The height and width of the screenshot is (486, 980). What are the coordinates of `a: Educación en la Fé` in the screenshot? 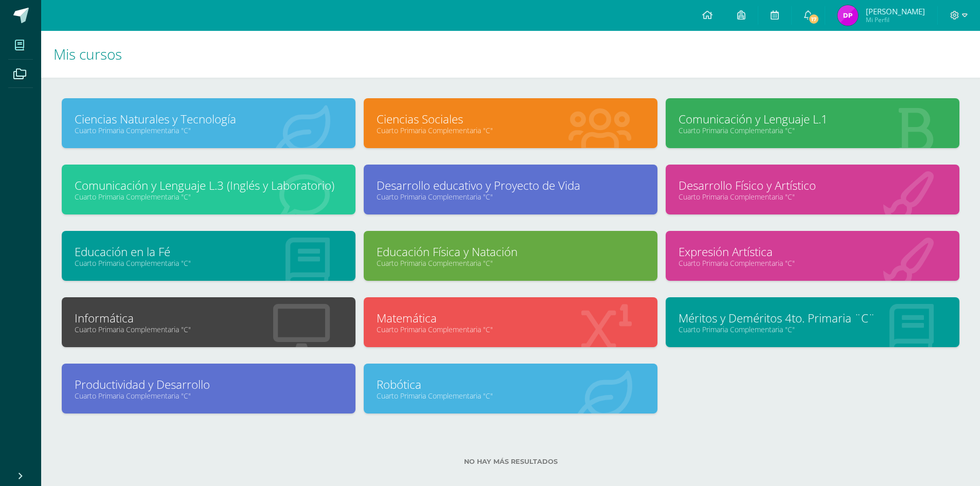 It's located at (208, 251).